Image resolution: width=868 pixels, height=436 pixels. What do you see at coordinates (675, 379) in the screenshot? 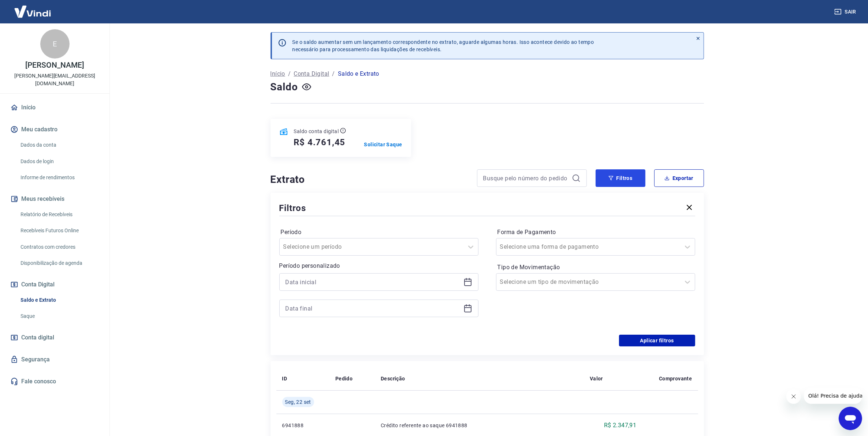
I see `p: Comprovante` at bounding box center [675, 379].